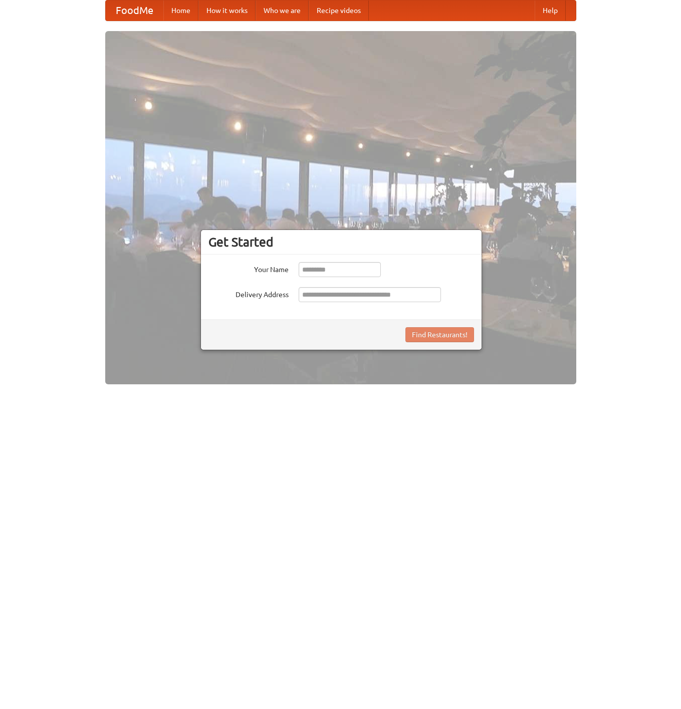 This screenshot has width=681, height=709. I want to click on a: Who we are, so click(282, 11).